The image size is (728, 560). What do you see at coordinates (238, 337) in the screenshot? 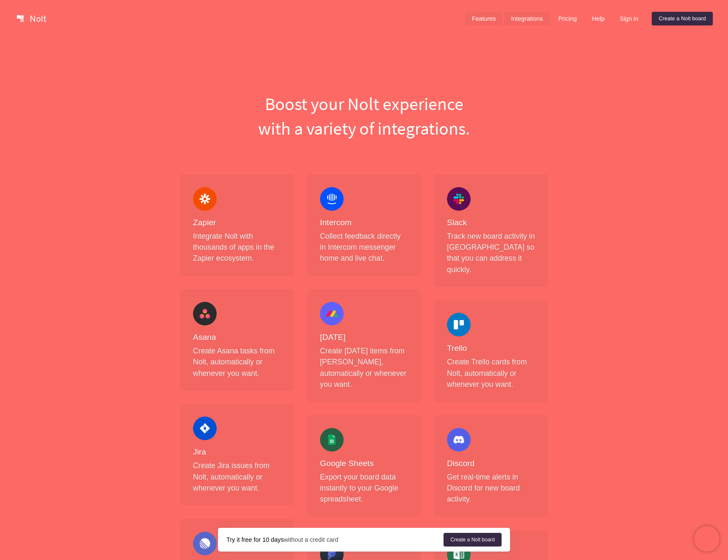
I see `h4: Asana` at bounding box center [238, 337].